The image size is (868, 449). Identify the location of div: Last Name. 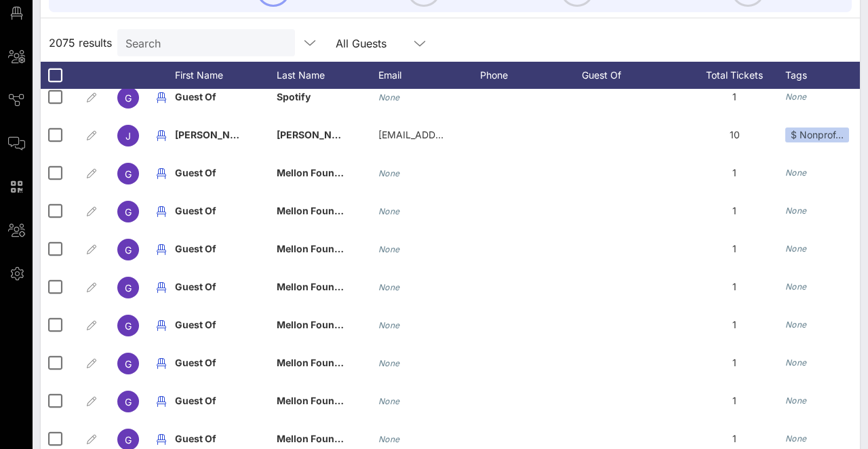
(328, 75).